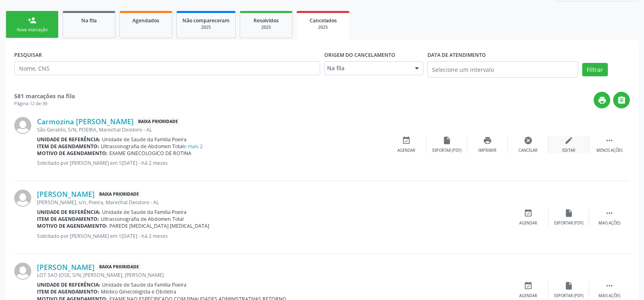 Image resolution: width=644 pixels, height=300 pixels. I want to click on input: Nome, CNS, so click(167, 68).